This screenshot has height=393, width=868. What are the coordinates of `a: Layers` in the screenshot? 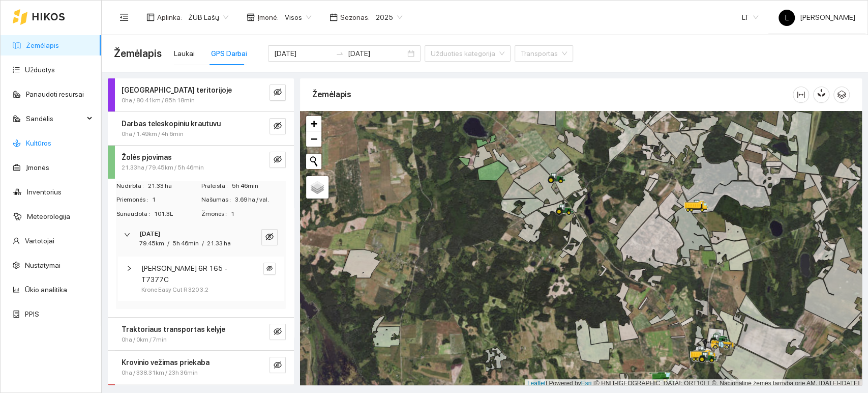 It's located at (317, 187).